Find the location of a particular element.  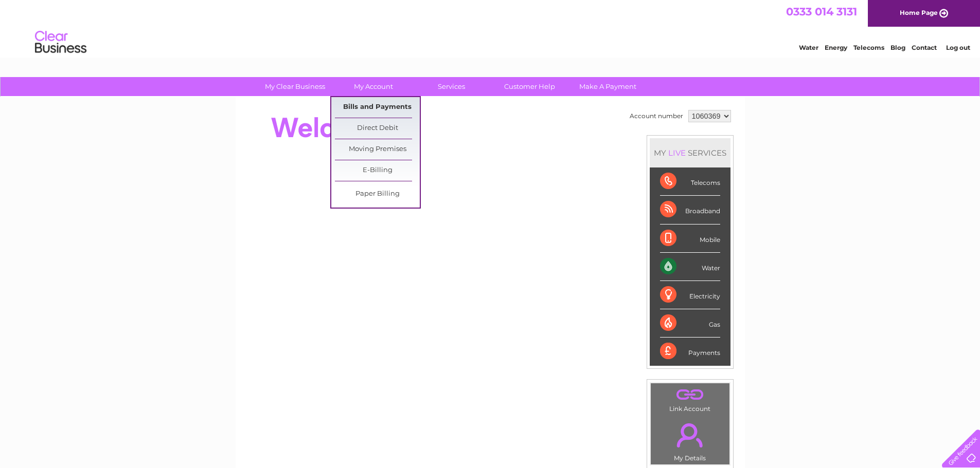

td: Account number is located at coordinates (656, 116).